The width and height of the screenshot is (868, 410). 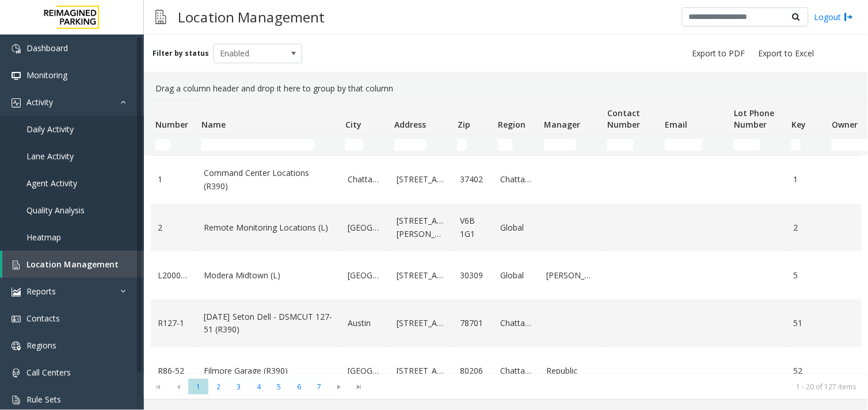 What do you see at coordinates (163, 145) in the screenshot?
I see `input: Number Filter` at bounding box center [163, 145].